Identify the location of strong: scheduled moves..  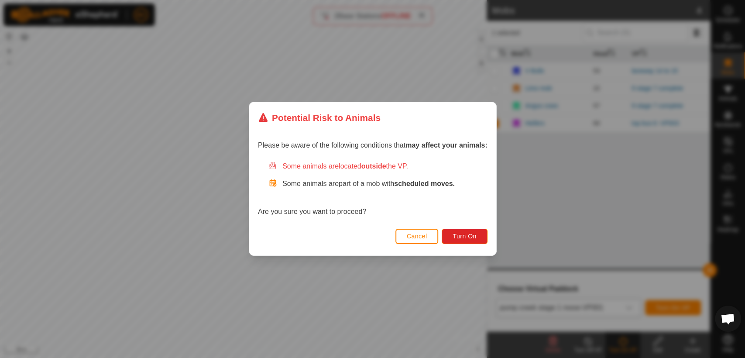
(424, 184).